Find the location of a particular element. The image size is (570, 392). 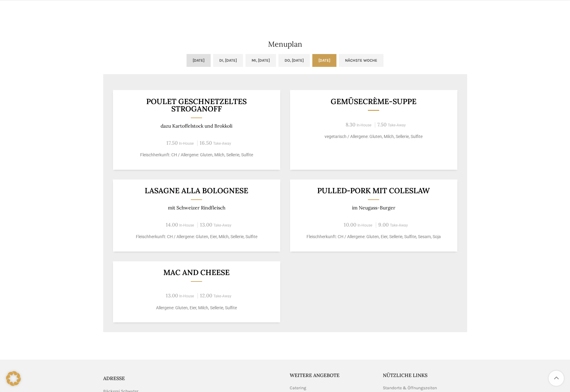

h5: Nützliche Links is located at coordinates (425, 375).